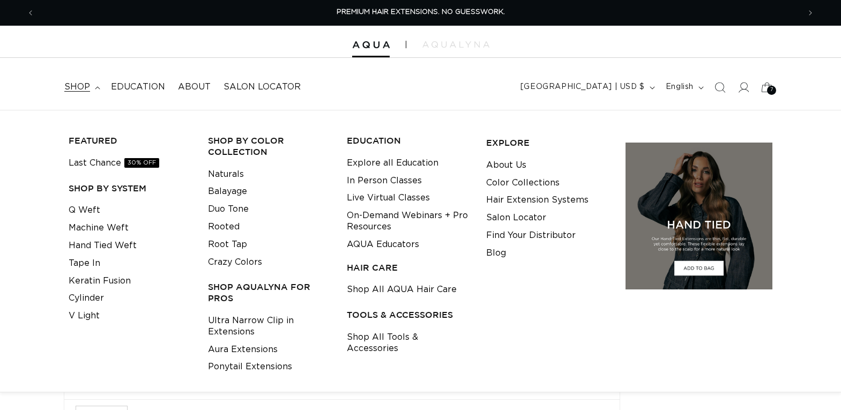 The height and width of the screenshot is (410, 841). What do you see at coordinates (250, 367) in the screenshot?
I see `a: Ponytail Extensions` at bounding box center [250, 367].